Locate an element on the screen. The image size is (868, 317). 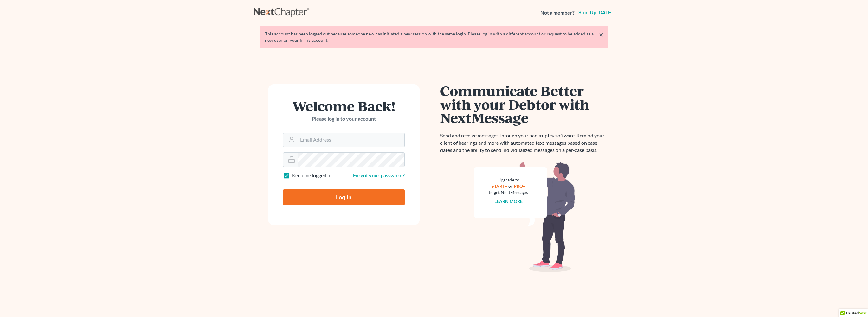
label: Keep me logged in is located at coordinates (311, 175).